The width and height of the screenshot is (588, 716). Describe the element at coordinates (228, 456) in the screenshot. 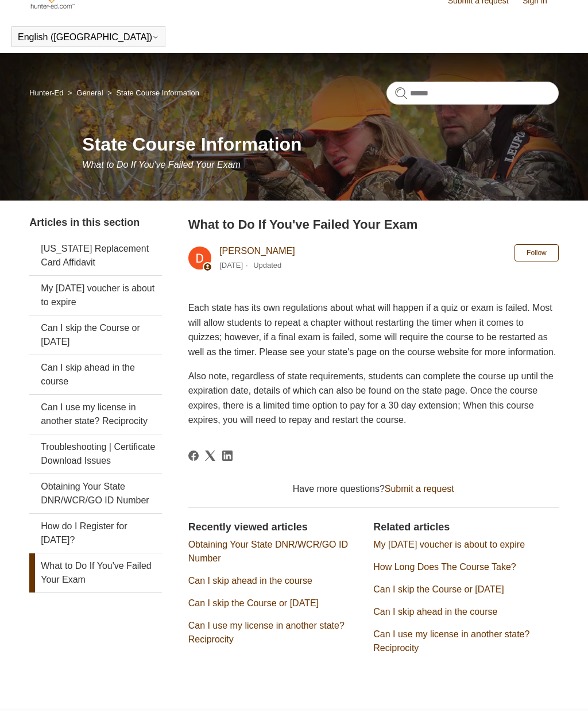

I see `a: LinkedIn` at that location.